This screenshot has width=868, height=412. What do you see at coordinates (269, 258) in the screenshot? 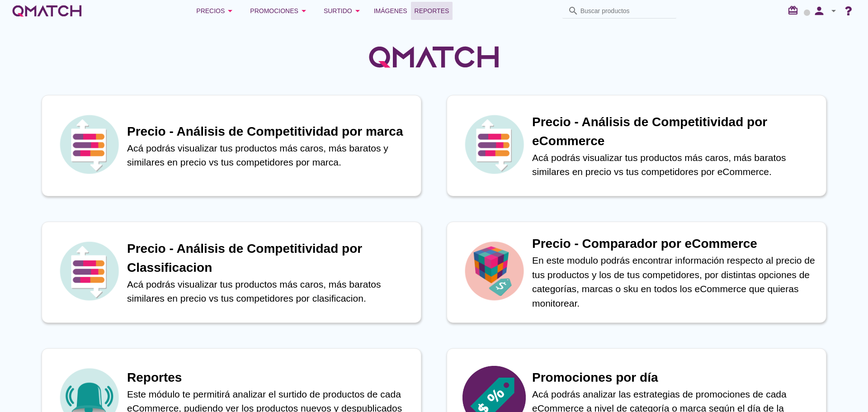
I see `h1: Precio - Análisis de Competitividad por Classificacion` at bounding box center [269, 258].